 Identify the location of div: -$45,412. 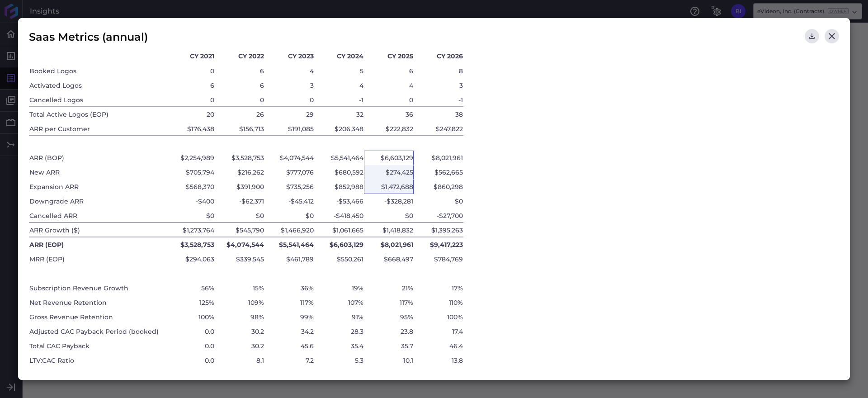
(289, 201).